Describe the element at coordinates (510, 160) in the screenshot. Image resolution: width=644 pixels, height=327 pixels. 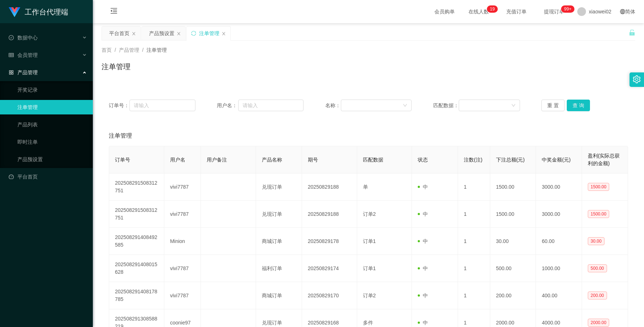
I see `span: 下注总额(元)` at that location.